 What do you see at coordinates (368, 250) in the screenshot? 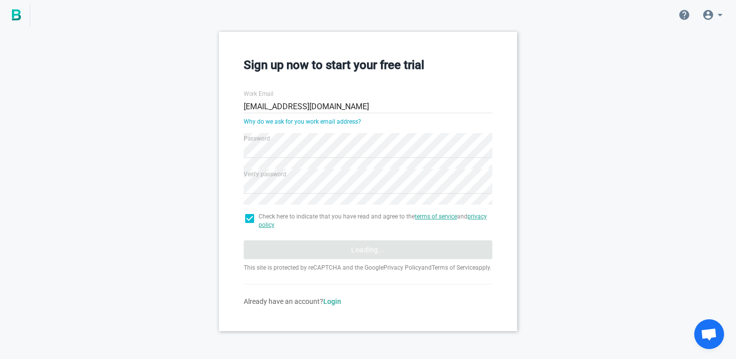
I see `button: Loading...` at bounding box center [368, 250].